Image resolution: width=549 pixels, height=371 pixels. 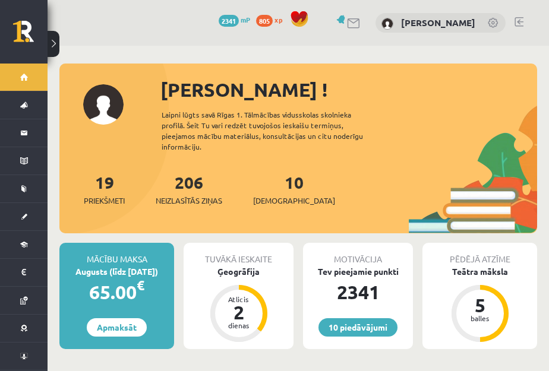 What do you see at coordinates (358, 327) in the screenshot?
I see `a: 10 piedāvājumi` at bounding box center [358, 327].